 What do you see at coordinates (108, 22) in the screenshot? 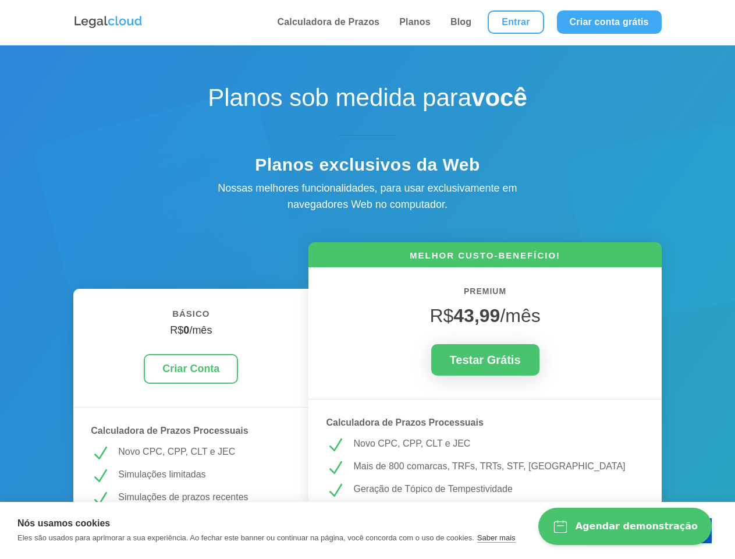
I see `img: Logo da Legalcloud` at bounding box center [108, 22].